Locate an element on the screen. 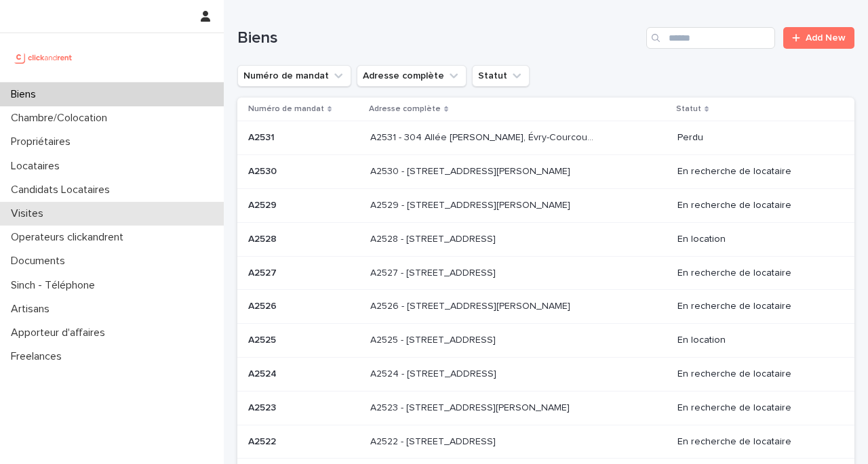 The image size is (868, 464). p: A2525 is located at coordinates (263, 338).